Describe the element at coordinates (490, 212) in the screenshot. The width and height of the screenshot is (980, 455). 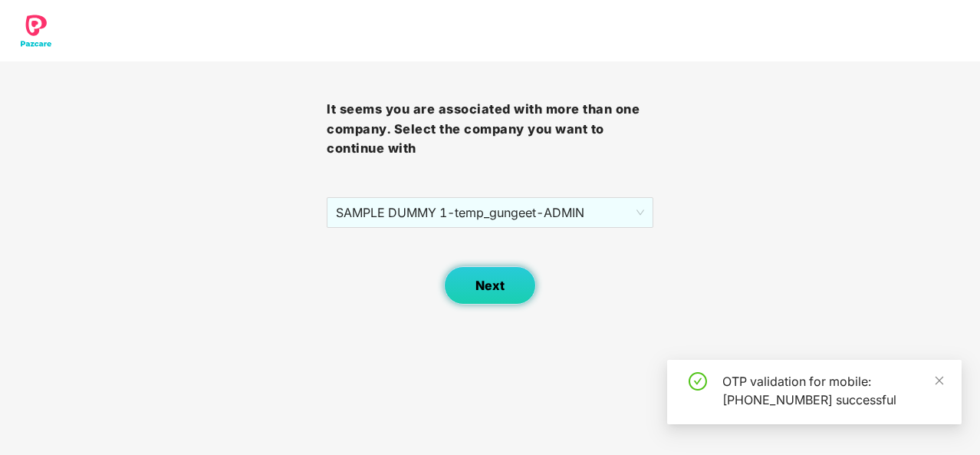
I see `span: SAMPLE DUMMY 1 - temp_gungeet - ADMIN` at that location.